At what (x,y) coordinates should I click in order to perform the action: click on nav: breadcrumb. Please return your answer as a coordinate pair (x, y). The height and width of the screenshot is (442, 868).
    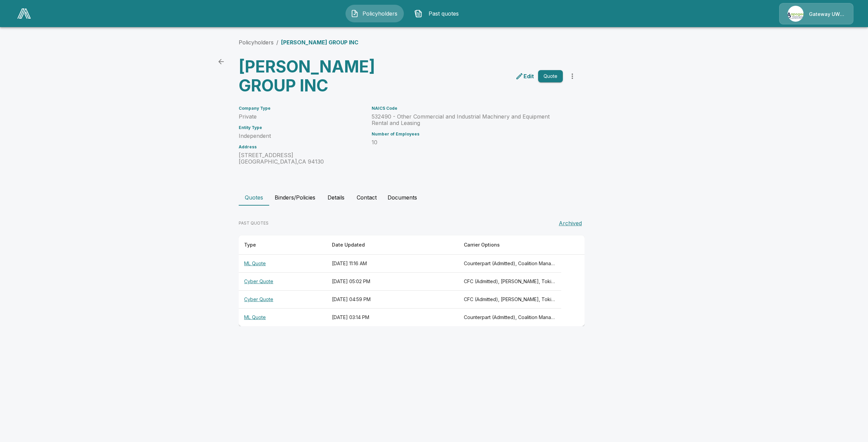
    Looking at the image, I should click on (298, 42).